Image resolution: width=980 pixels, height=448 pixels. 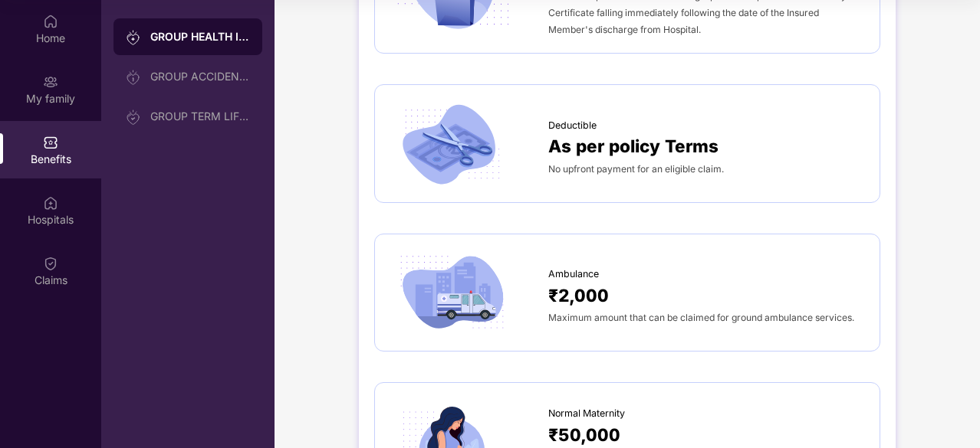 What do you see at coordinates (633, 146) in the screenshot?
I see `span: As per policy Terms` at bounding box center [633, 146].